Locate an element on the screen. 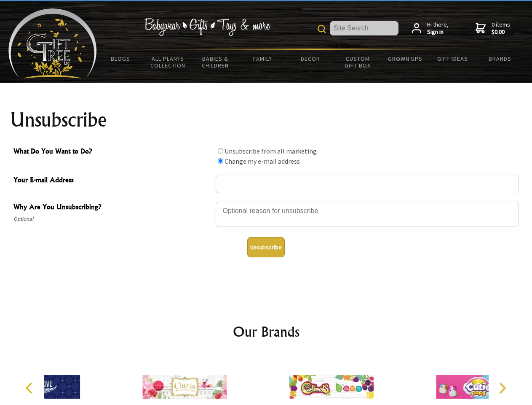 The image size is (532, 405). button: Unsubscribe is located at coordinates (266, 247).